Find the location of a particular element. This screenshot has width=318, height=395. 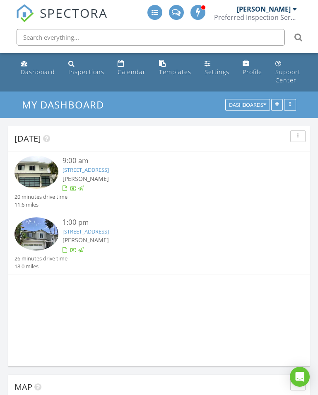

div: 18.0 miles is located at coordinates (41, 267).